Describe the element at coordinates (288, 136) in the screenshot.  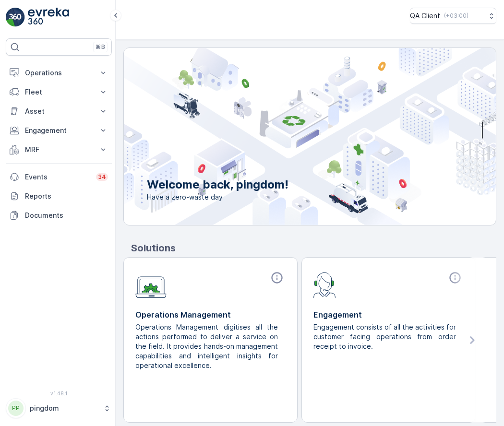
I see `img: city illustration` at that location.